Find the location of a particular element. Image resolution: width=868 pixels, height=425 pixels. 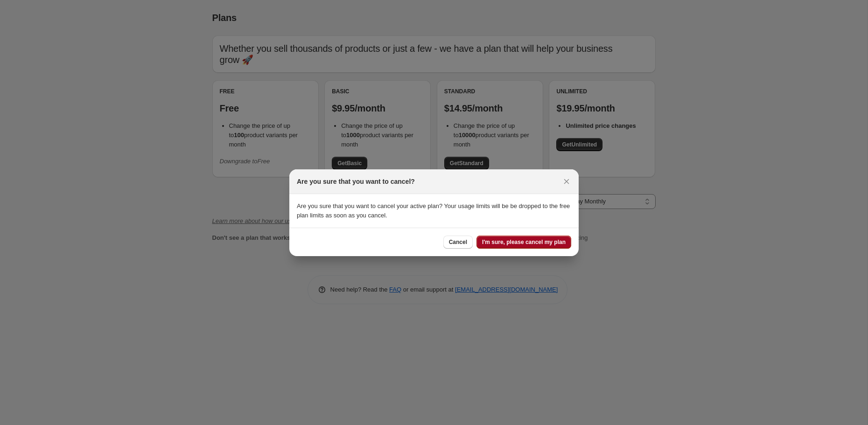

p: Are you sure that you want to cancel your active plan? Your usage limits will be be dropped to th... is located at coordinates (434, 211).